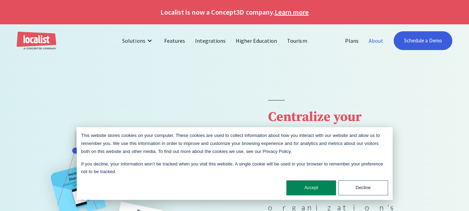  What do you see at coordinates (363, 188) in the screenshot?
I see `button: Decline` at bounding box center [363, 188].